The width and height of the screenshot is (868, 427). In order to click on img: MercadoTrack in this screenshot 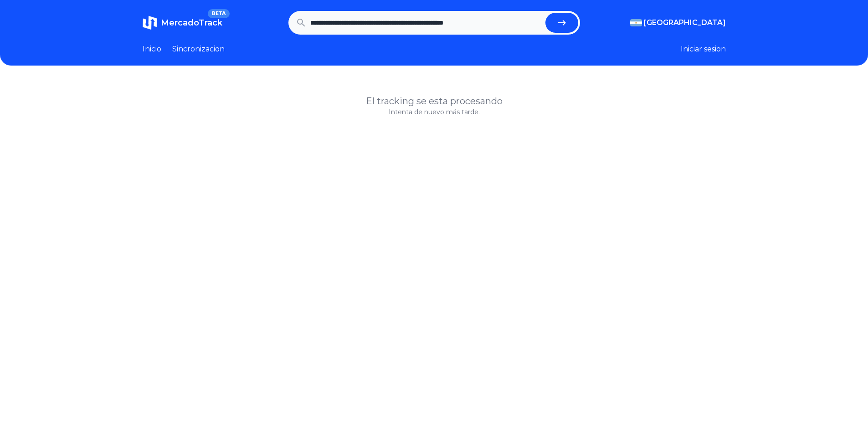, I will do `click(150, 23)`.